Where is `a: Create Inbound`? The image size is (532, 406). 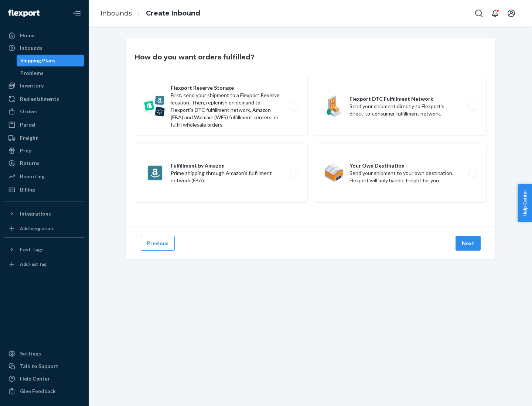 a: Create Inbound is located at coordinates (173, 13).